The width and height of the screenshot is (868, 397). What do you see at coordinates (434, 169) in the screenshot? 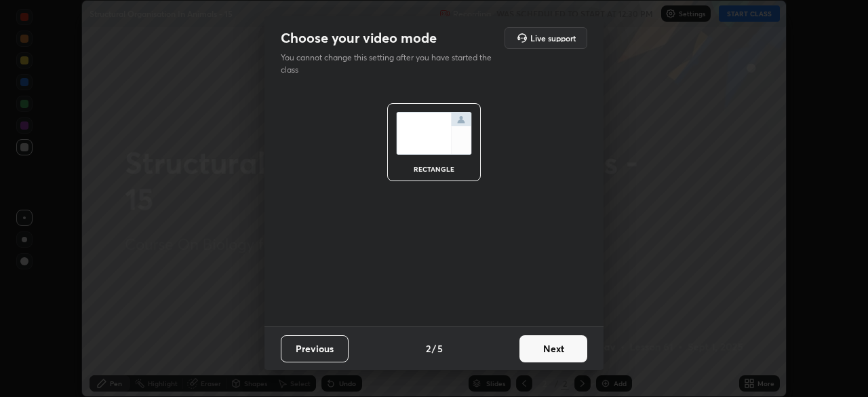
I see `div: rectangle` at bounding box center [434, 169].